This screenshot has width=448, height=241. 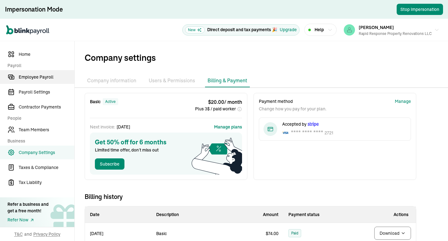 What do you see at coordinates (46, 77) in the screenshot?
I see `span: Employee Payroll` at bounding box center [46, 77].